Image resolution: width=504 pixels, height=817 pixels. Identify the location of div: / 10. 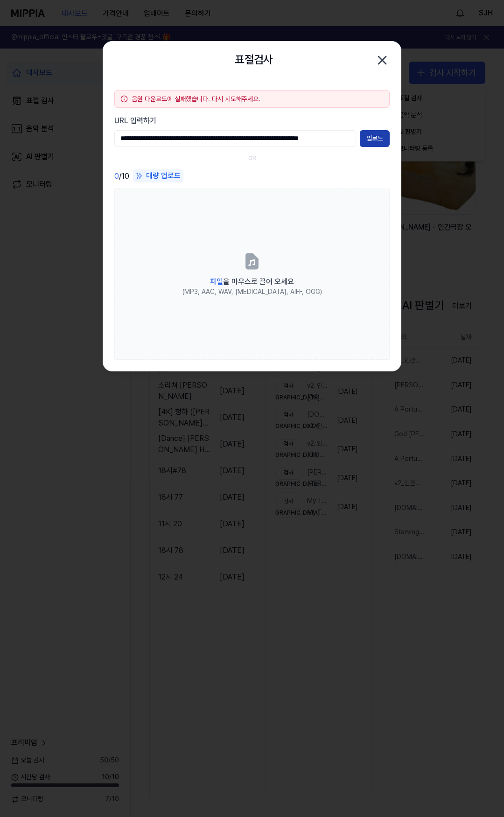
(122, 176).